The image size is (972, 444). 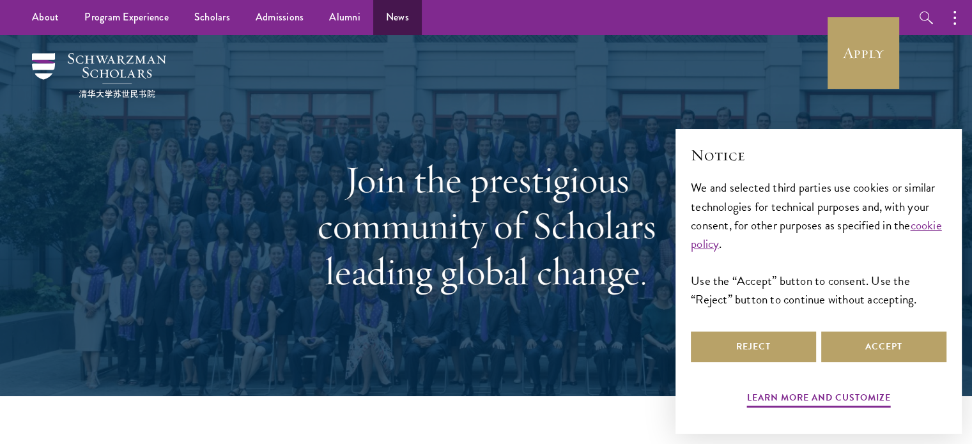 I want to click on button: Accept, so click(x=884, y=347).